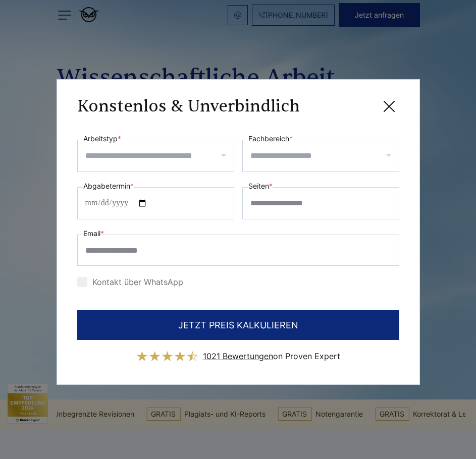 The image size is (476, 459). What do you see at coordinates (238, 325) in the screenshot?
I see `button: JETZT PREIS KALKULIEREN` at bounding box center [238, 325].